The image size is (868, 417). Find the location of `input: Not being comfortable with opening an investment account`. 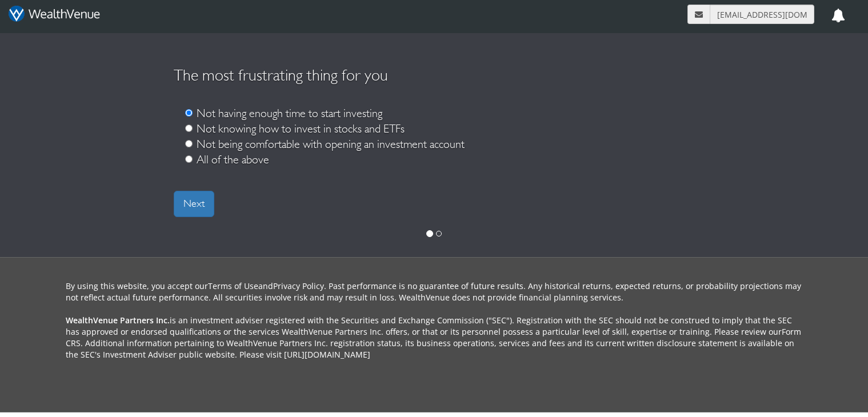

input: Not being comfortable with opening an investment account is located at coordinates (188, 143).